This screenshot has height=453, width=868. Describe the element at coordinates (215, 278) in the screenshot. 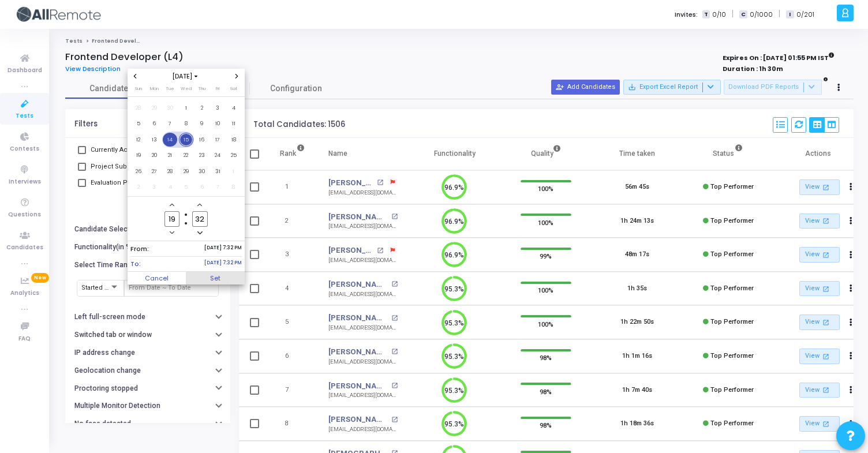

I see `button: Set` at that location.